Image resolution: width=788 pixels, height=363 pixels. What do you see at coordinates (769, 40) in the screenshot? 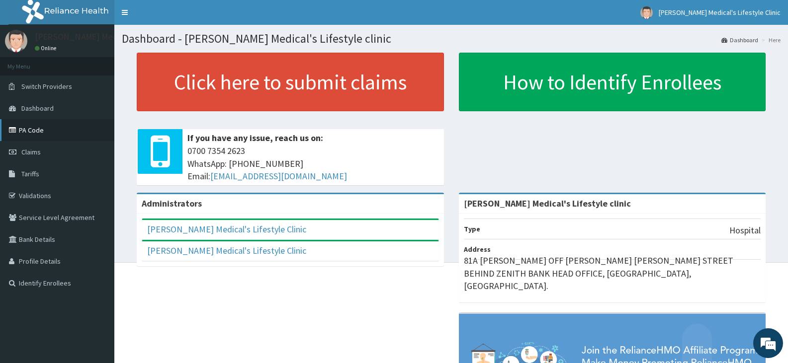
I see `li: Here` at bounding box center [769, 40].